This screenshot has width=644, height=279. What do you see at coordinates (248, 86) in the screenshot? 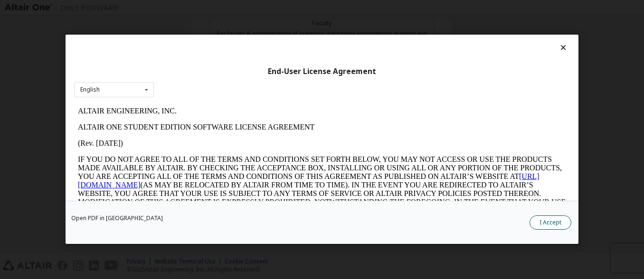
I see `p: IF YOU DO NOT AGREE TO ALL OF THE TERMS AND CONDITIONS SET FORTH BELOW, YOU MAY NOT ACCESS OR USE...` at bounding box center [248, 86].